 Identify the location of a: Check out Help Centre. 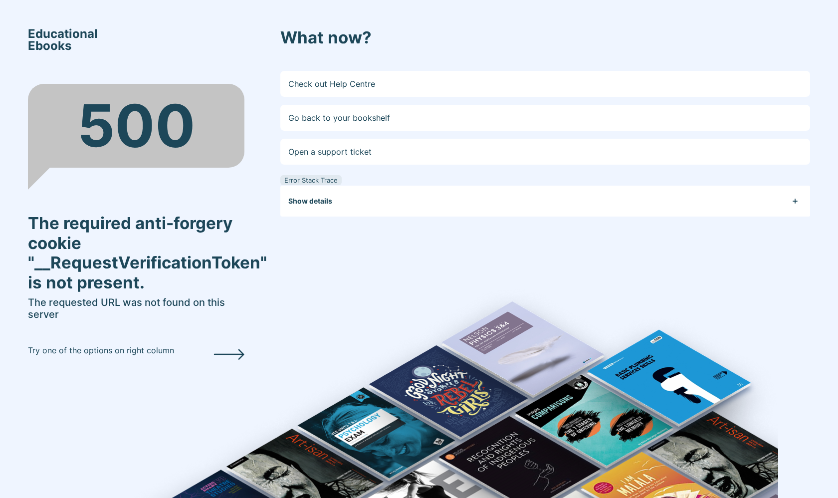
(545, 84).